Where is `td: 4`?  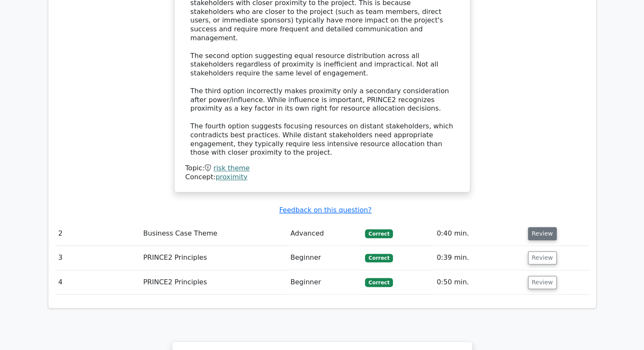 td: 4 is located at coordinates (97, 282).